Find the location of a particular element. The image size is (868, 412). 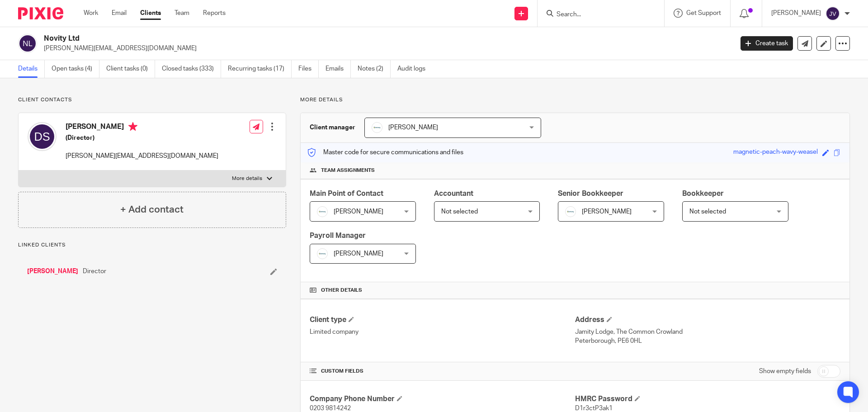

h4: HMRC Password is located at coordinates (708, 399).